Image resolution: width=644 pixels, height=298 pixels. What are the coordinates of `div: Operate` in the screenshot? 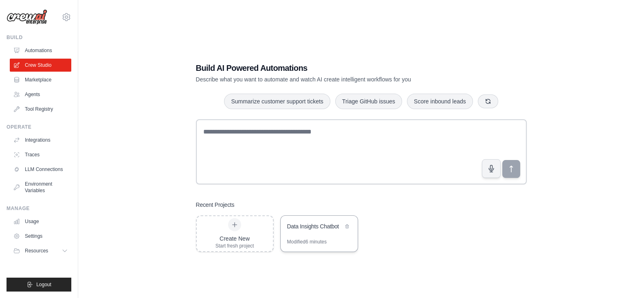 It's located at (39, 127).